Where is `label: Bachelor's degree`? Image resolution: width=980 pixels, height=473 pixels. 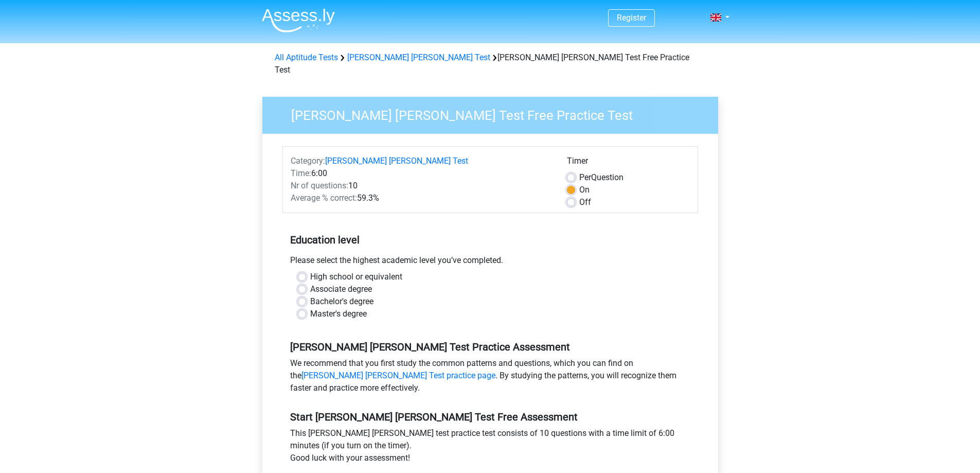
label: Bachelor's degree is located at coordinates (341, 302).